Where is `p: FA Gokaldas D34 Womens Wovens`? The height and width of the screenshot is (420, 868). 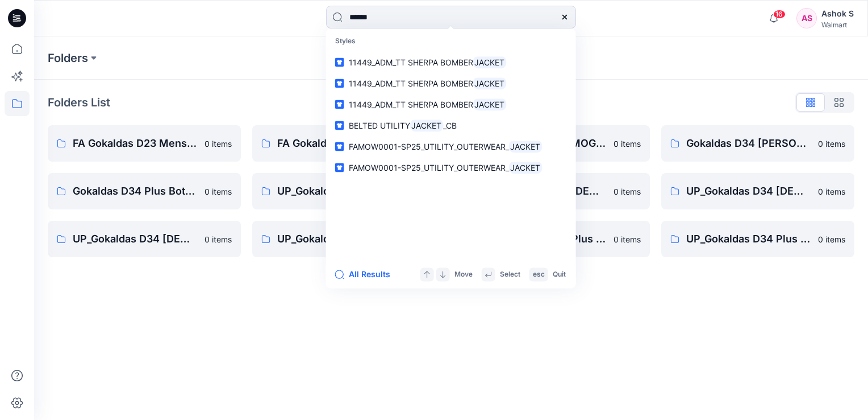
p: FA Gokaldas D34 Womens Wovens is located at coordinates (339, 143).